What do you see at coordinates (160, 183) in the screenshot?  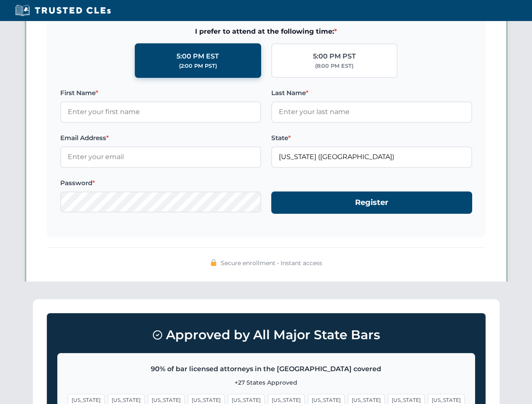 I see `label: Password` at bounding box center [160, 183].